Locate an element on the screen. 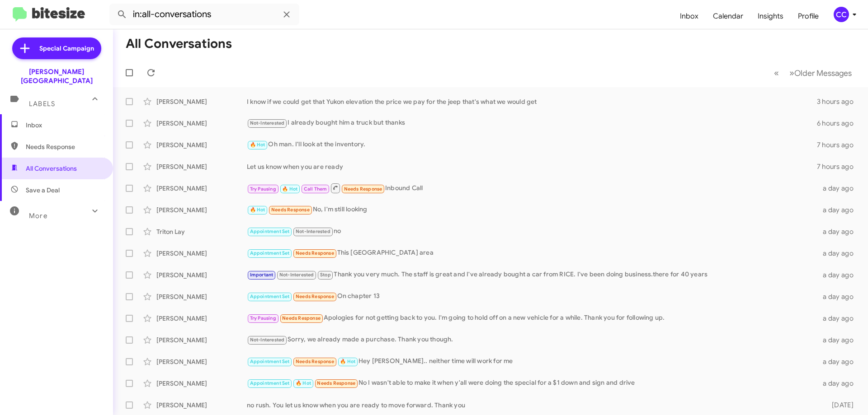 Image resolution: width=868 pixels, height=415 pixels. div: no is located at coordinates (532, 231).